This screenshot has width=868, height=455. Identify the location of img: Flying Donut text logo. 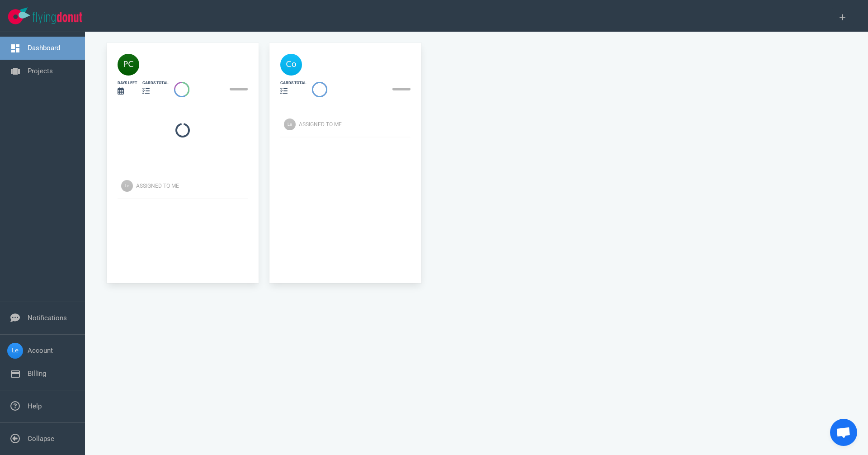
(57, 18).